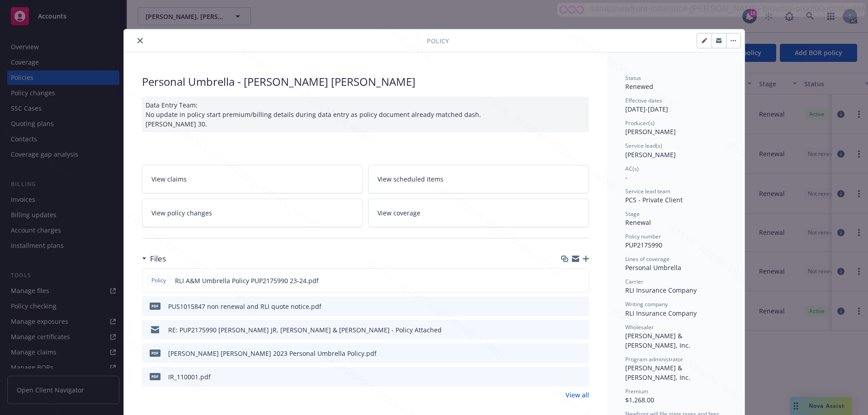 Image resolution: width=868 pixels, height=415 pixels. What do you see at coordinates (644, 145) in the screenshot?
I see `span: Service lead(s)` at bounding box center [644, 145].